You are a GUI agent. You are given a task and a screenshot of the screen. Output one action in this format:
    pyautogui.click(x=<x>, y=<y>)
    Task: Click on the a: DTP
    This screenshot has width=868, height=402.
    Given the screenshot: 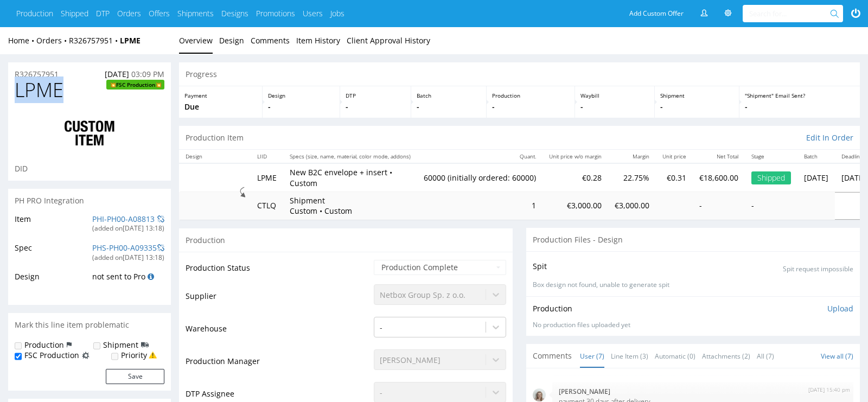 What is the action you would take?
    pyautogui.click(x=102, y=14)
    